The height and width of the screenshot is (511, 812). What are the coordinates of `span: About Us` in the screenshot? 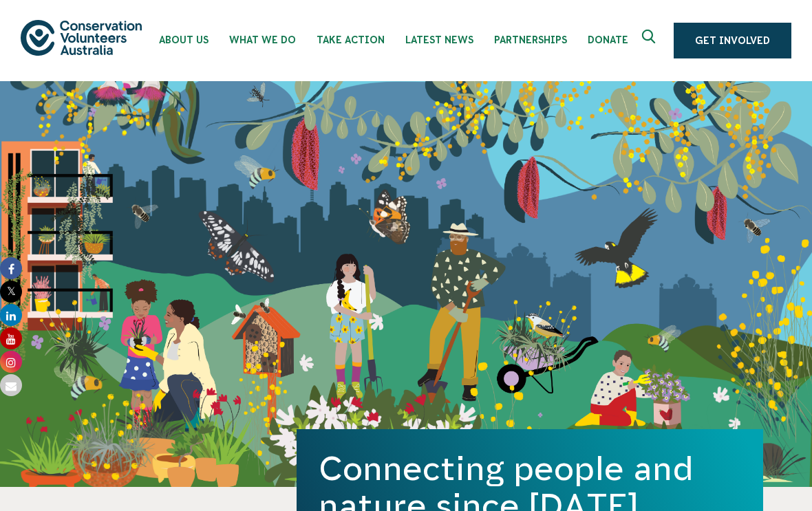 It's located at (184, 40).